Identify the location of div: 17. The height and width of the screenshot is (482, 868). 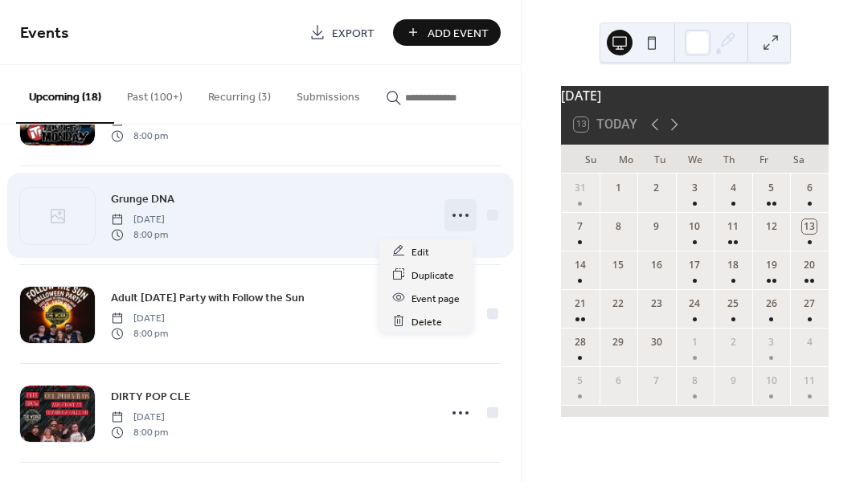
(695, 265).